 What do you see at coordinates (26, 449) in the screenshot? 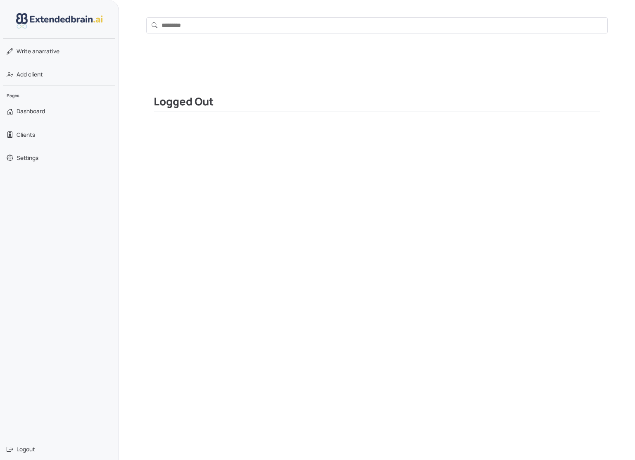
I see `span: Logout` at bounding box center [26, 449].